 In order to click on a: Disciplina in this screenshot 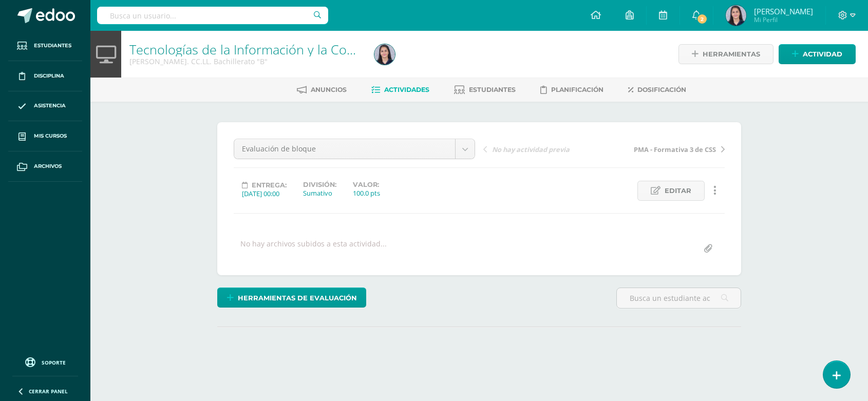, I will do `click(45, 76)`.